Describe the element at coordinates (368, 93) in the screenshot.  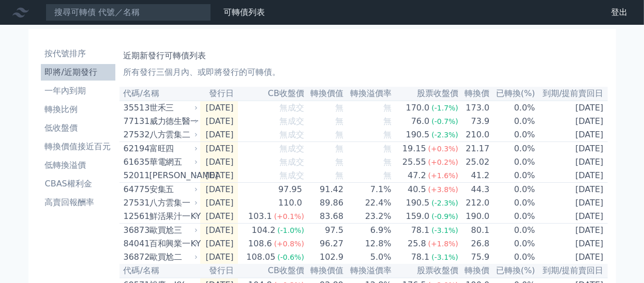
I see `th: 轉換溢價率` at that location.